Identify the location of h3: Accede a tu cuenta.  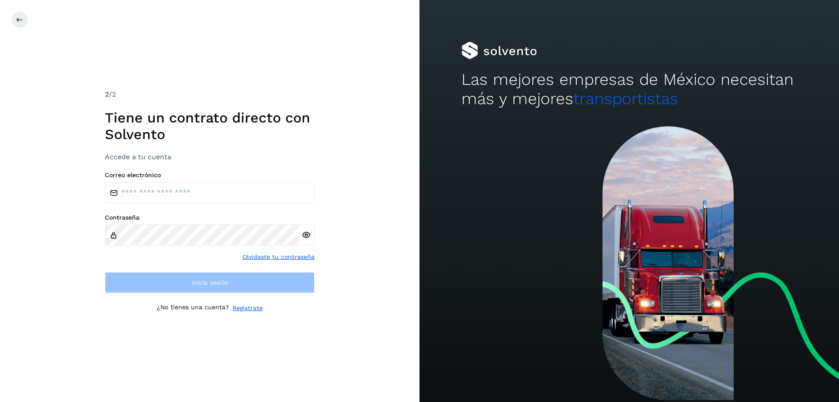
(210, 156).